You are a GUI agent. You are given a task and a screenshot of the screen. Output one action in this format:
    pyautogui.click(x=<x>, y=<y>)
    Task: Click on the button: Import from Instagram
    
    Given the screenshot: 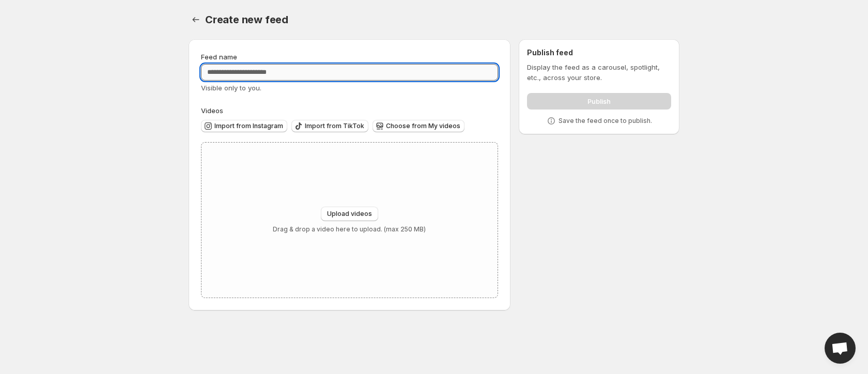 What is the action you would take?
    pyautogui.click(x=244, y=126)
    